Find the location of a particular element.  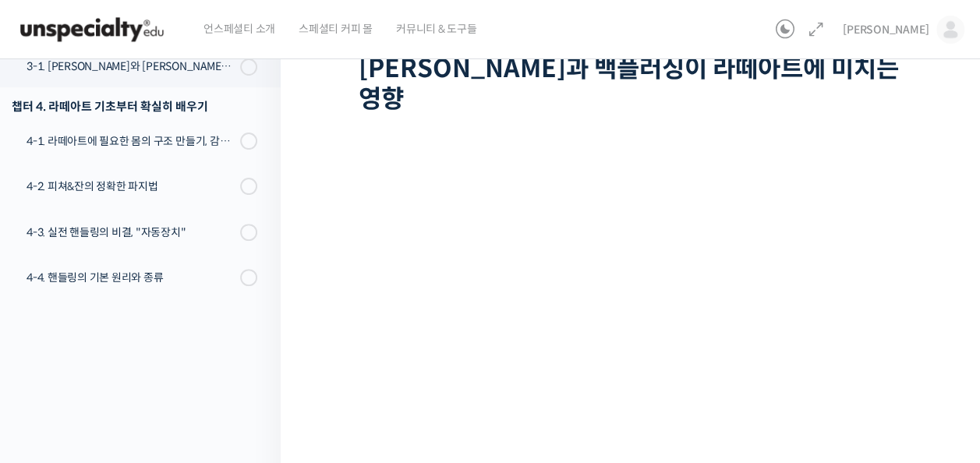

a: 설정 is located at coordinates (250, 353).